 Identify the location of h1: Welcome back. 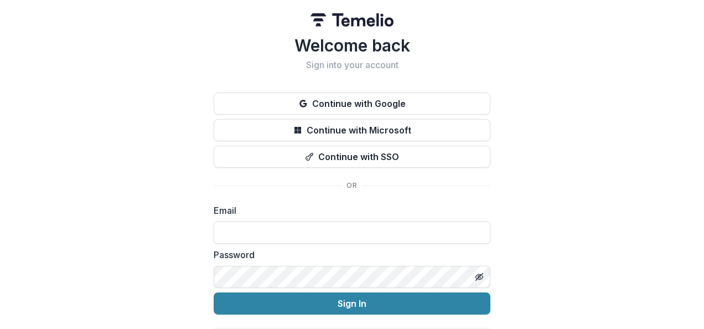
(352, 45).